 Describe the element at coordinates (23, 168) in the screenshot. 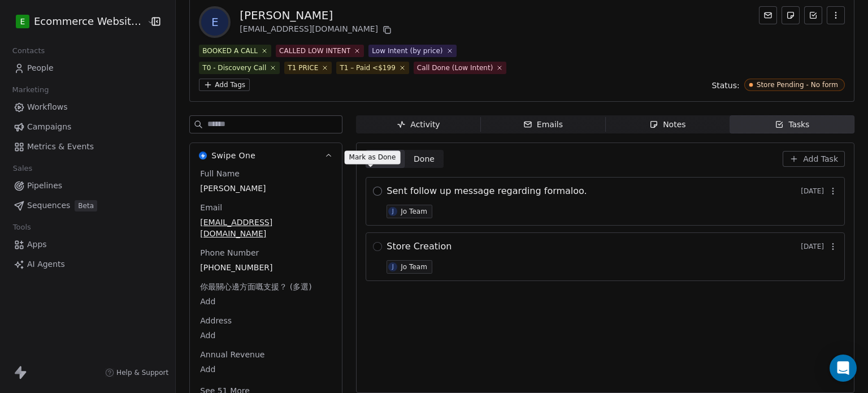

I see `span: Sales` at that location.